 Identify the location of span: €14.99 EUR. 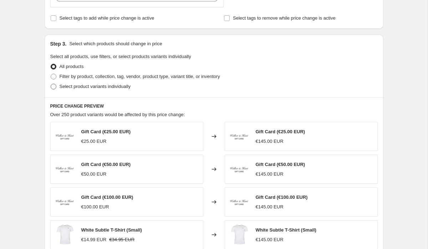
(94, 239).